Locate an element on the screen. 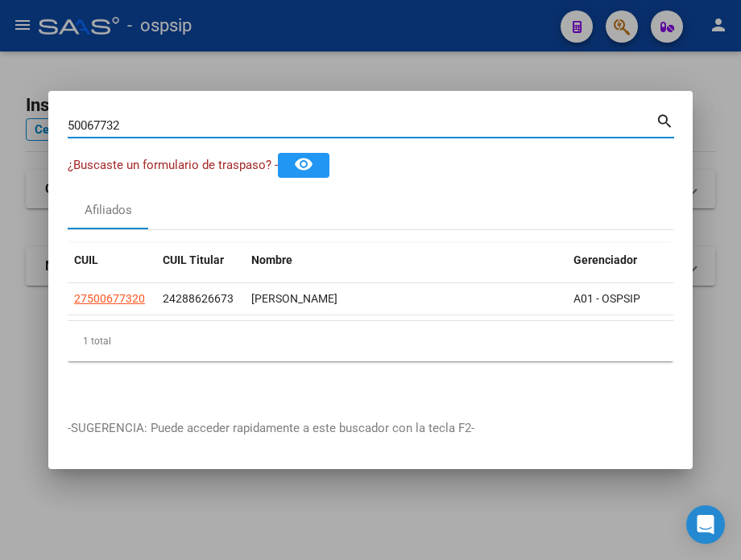 This screenshot has width=741, height=560. div: Afiliados is located at coordinates (108, 210).